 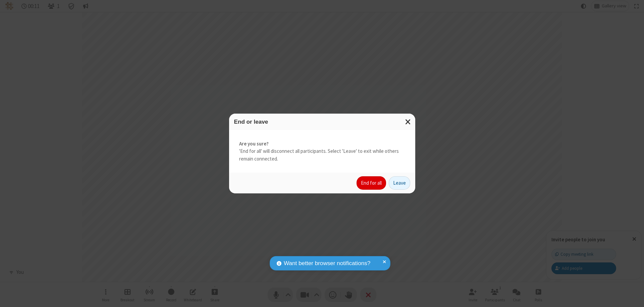 What do you see at coordinates (400, 183) in the screenshot?
I see `button: Leave` at bounding box center [400, 183].